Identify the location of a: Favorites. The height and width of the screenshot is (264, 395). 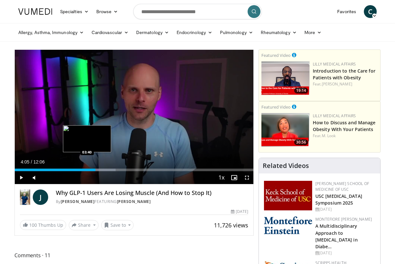
(347, 12).